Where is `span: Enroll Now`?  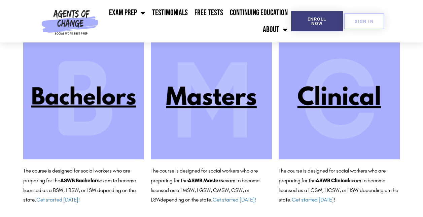
span: Enroll Now is located at coordinates (317, 21).